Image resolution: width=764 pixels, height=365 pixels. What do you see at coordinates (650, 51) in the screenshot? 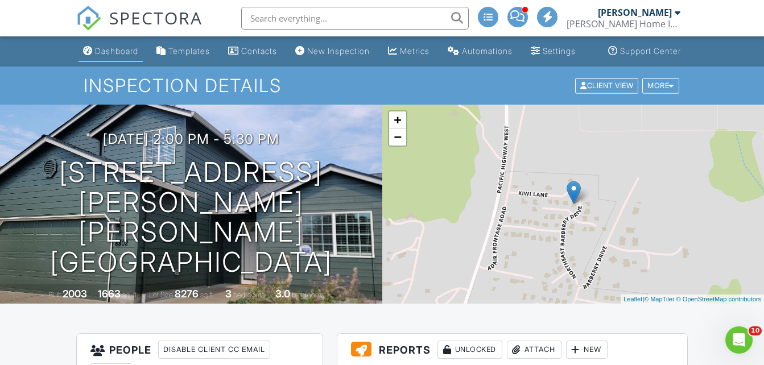
I see `div: Support Center` at bounding box center [650, 51].